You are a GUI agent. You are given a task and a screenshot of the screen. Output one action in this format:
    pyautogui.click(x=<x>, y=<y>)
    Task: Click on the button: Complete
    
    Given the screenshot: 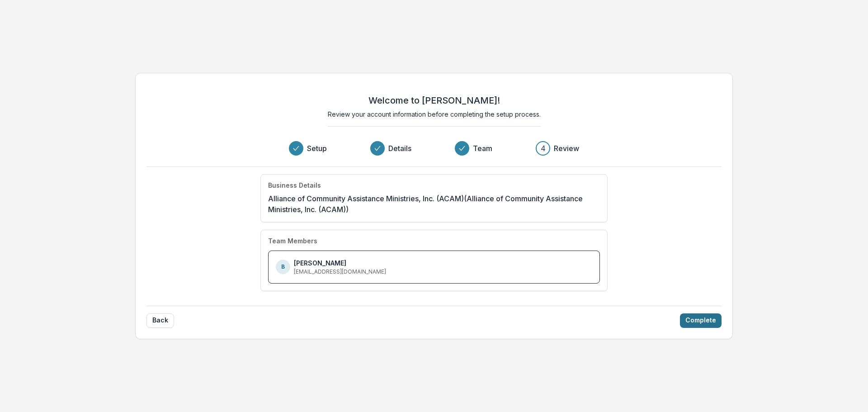 What is the action you would take?
    pyautogui.click(x=701, y=321)
    